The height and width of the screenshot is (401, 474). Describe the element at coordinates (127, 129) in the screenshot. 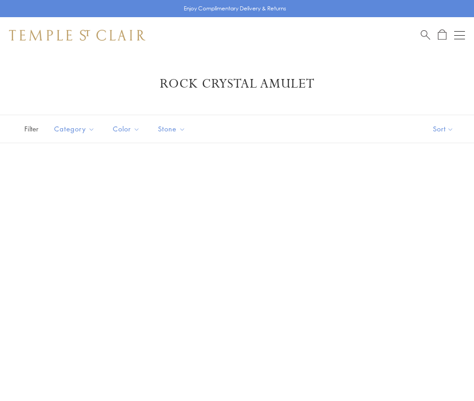

I see `span: Color` at that location.